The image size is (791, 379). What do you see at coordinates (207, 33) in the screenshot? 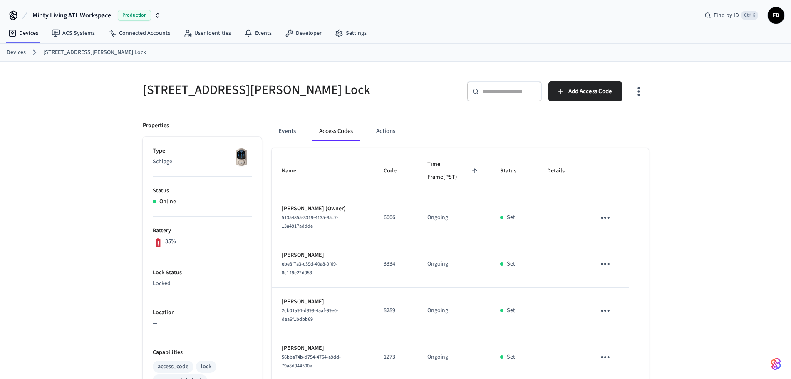
I see `a: User Identities` at bounding box center [207, 33].